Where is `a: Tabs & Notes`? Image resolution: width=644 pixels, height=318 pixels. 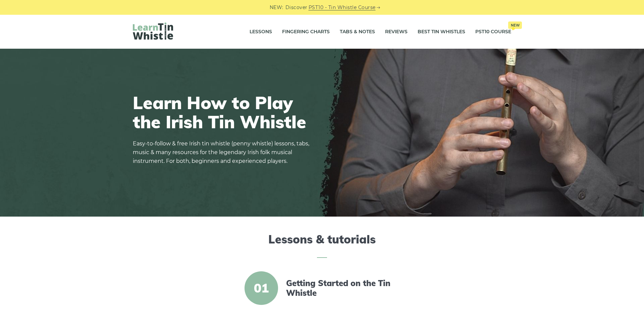
a: Tabs & Notes is located at coordinates (357, 32).